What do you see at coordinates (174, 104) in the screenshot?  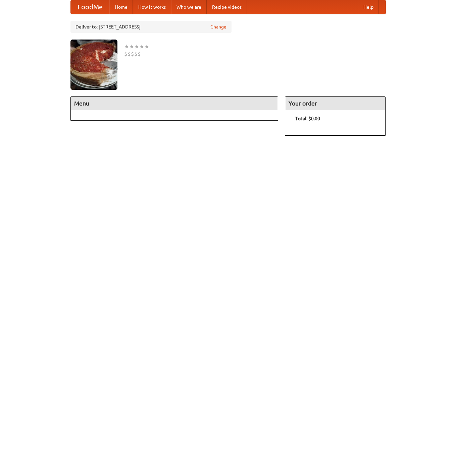 I see `h4: Menu` at bounding box center [174, 104].